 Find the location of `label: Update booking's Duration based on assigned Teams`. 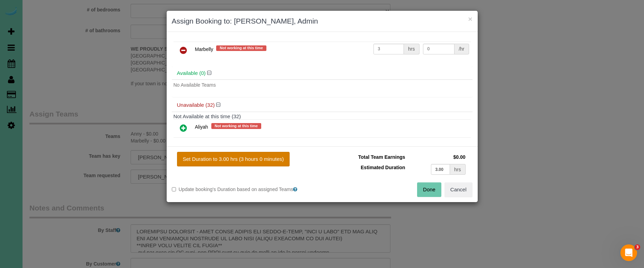

label: Update booking's Duration based on assigned Teams is located at coordinates (245, 189).